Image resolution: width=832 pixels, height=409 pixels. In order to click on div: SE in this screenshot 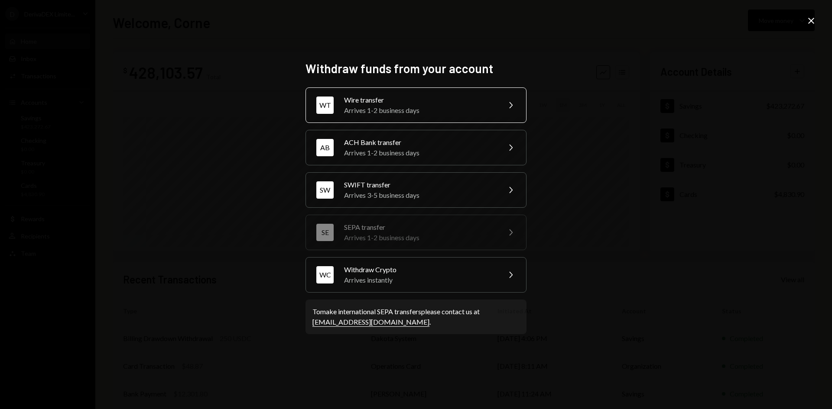, I will do `click(325, 233)`.